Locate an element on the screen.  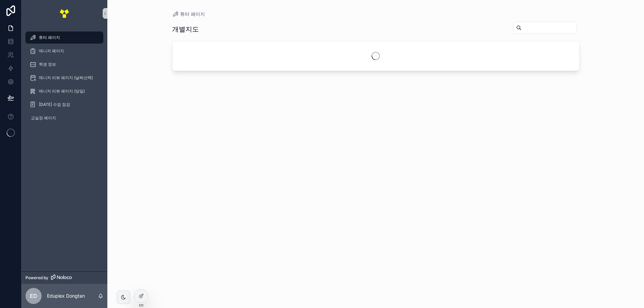
p: Eduplex Dongtan is located at coordinates (66, 296).